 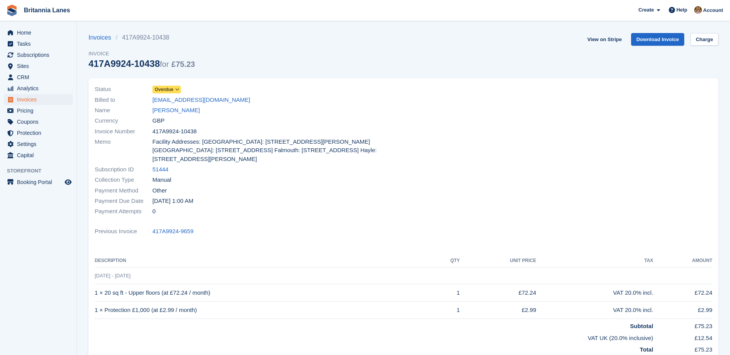 What do you see at coordinates (123, 132) in the screenshot?
I see `span: Invoice Number` at bounding box center [123, 132].